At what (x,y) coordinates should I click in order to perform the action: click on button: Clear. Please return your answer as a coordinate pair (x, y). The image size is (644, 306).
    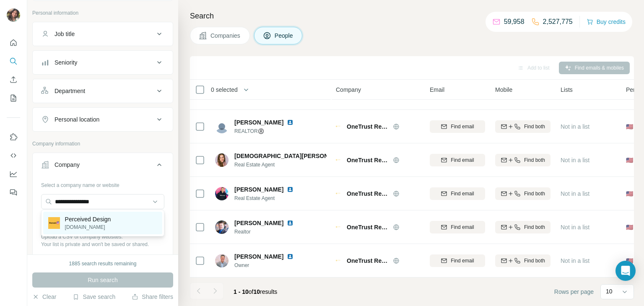
    Looking at the image, I should click on (44, 297).